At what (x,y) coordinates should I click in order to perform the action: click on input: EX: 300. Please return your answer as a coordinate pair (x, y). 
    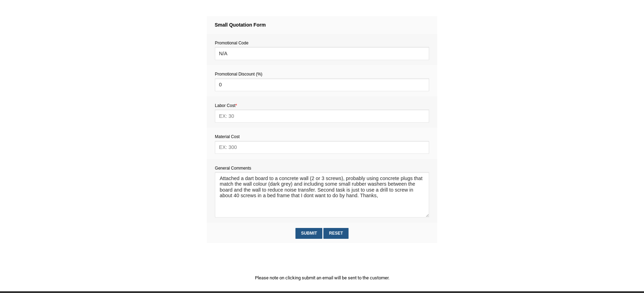
    Looking at the image, I should click on (322, 147).